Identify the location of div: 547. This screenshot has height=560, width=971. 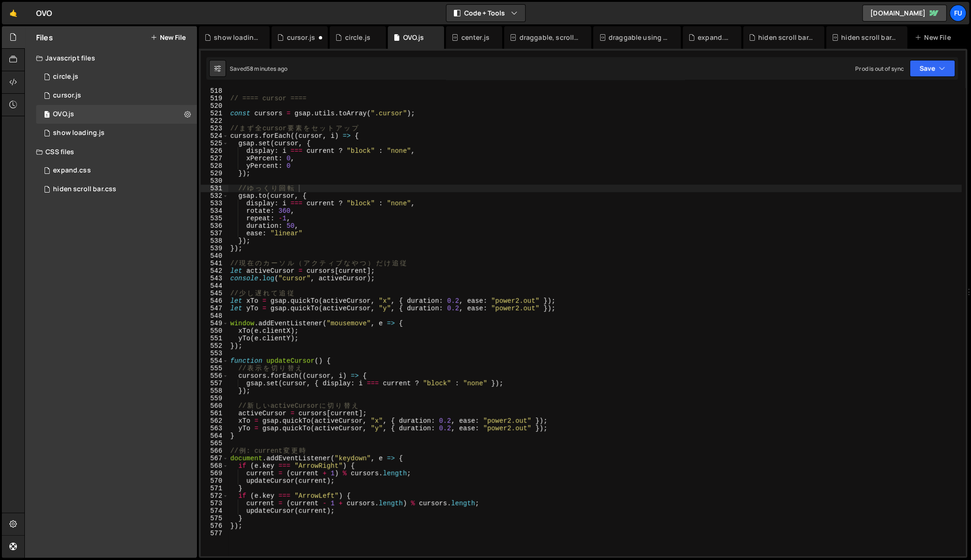
(215, 308).